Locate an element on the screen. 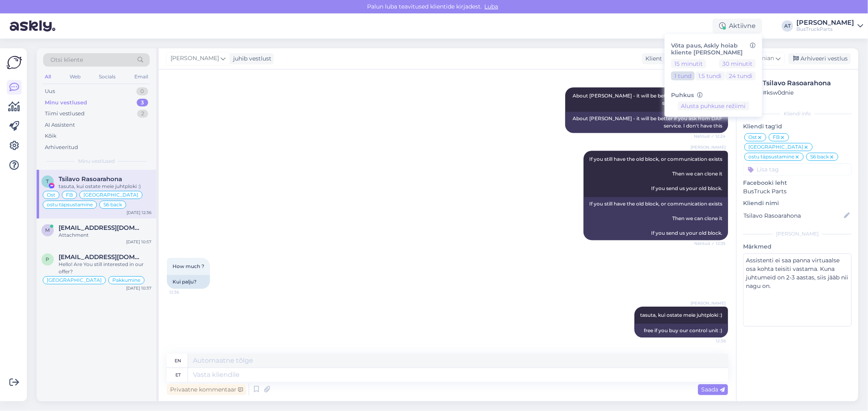 This screenshot has height=411, width=868. p: Kliendi tag'id is located at coordinates (797, 126).